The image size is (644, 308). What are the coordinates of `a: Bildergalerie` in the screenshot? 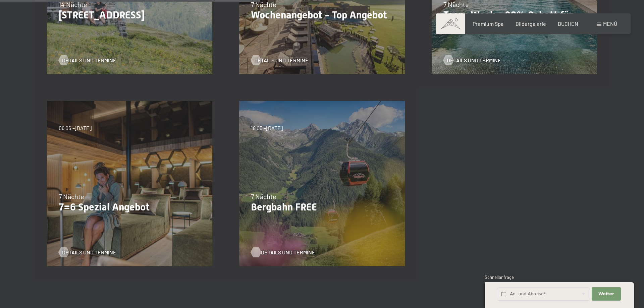 It's located at (531, 23).